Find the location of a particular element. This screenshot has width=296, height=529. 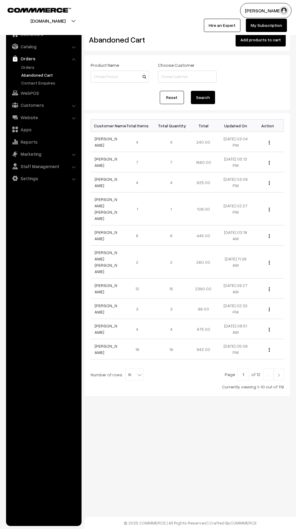

label: Choose Customer is located at coordinates (176, 65).